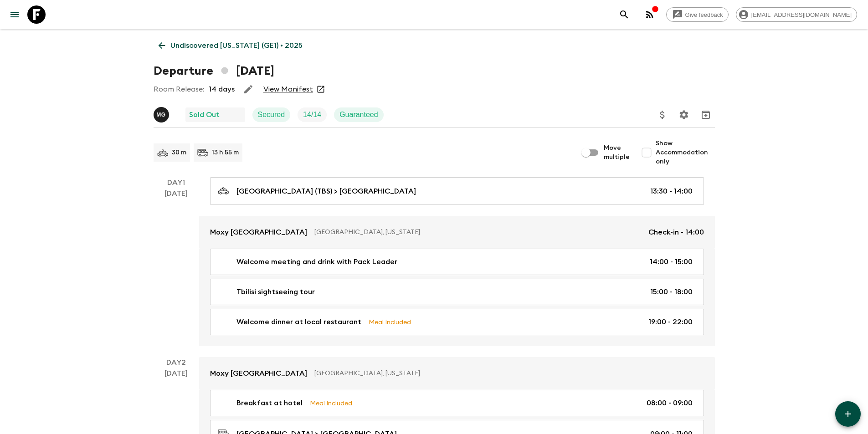  I want to click on a: View Manifest, so click(288, 89).